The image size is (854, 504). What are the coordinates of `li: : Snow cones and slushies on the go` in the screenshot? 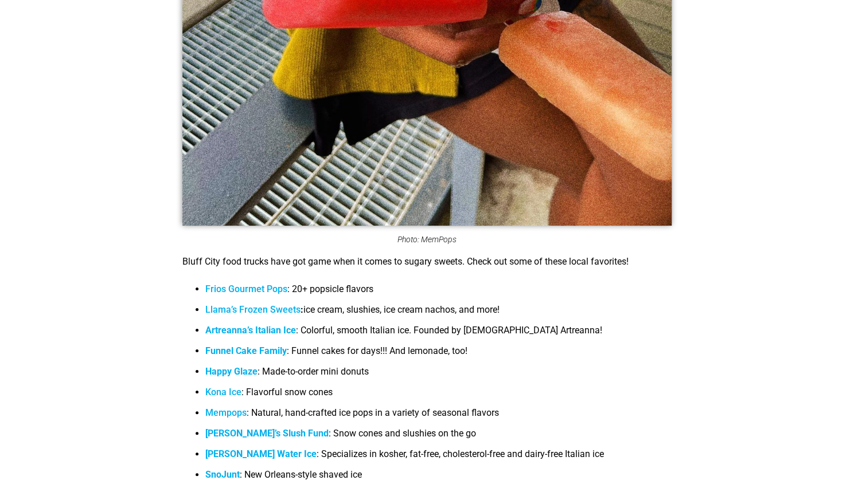 It's located at (438, 437).